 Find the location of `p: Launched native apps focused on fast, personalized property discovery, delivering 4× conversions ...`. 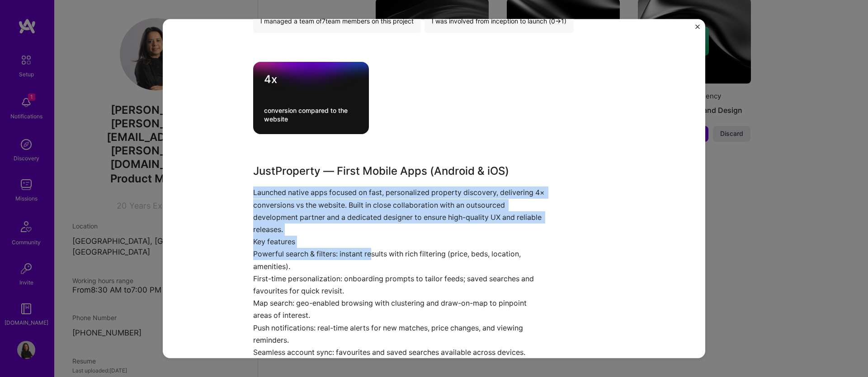

p: Launched native apps focused on fast, personalized property discovery, delivering 4× conversions ... is located at coordinates (400, 212).